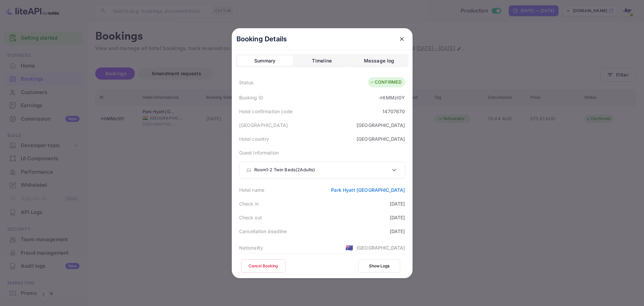  What do you see at coordinates (385, 82) in the screenshot?
I see `div: CONFIRMED` at bounding box center [385, 82].